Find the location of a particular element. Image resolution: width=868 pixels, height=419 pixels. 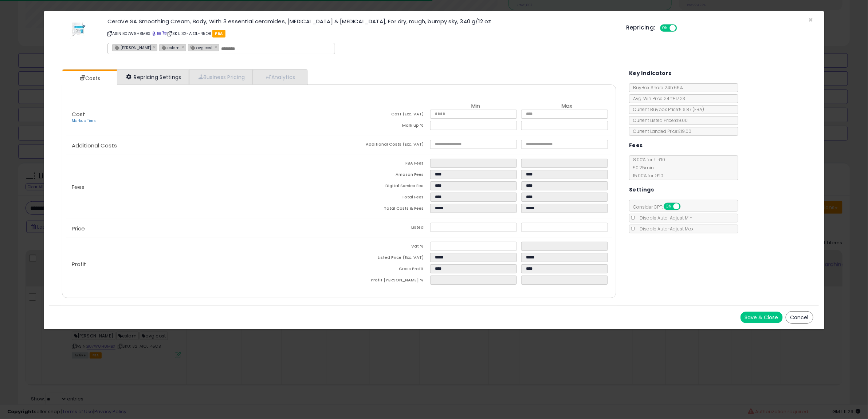

td: Amazon Fees is located at coordinates (385, 176).